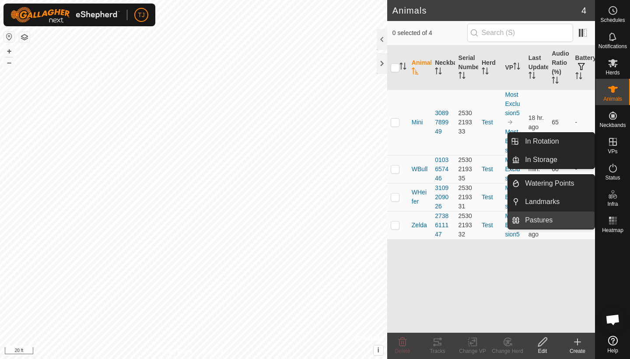 The width and height of the screenshot is (630, 359). I want to click on a: Contact Us, so click(215, 351).